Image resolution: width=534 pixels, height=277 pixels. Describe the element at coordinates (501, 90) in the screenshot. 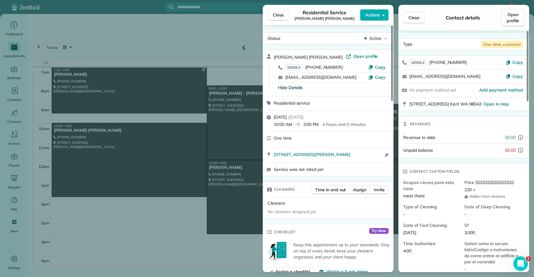

I see `span: Add payment method` at that location.